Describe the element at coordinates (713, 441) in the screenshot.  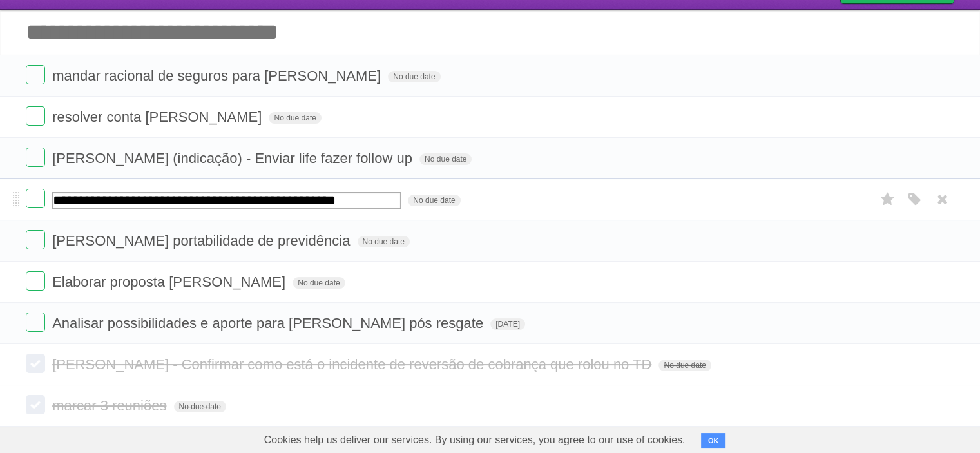
I see `button: OK` at that location.